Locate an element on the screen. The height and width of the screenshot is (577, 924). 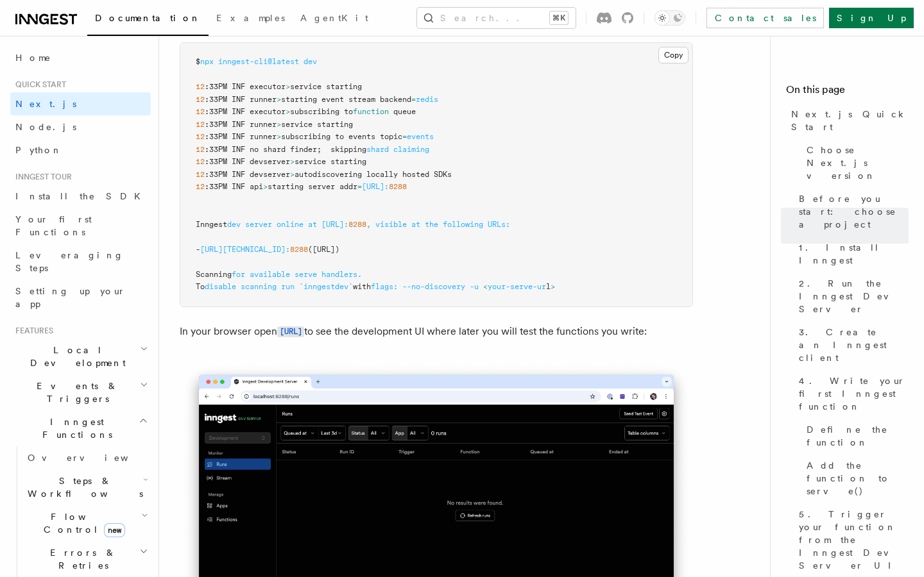
span: `inngest is located at coordinates (317, 287).